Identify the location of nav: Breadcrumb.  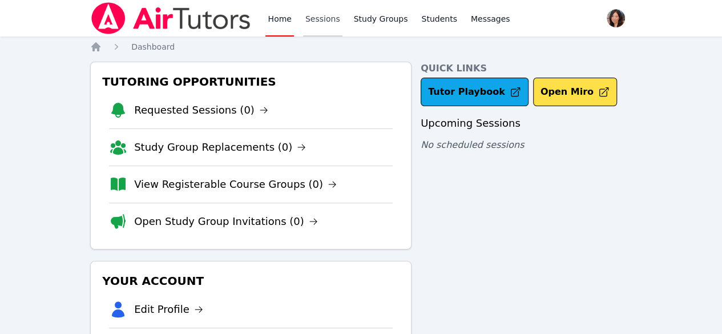
(361, 47).